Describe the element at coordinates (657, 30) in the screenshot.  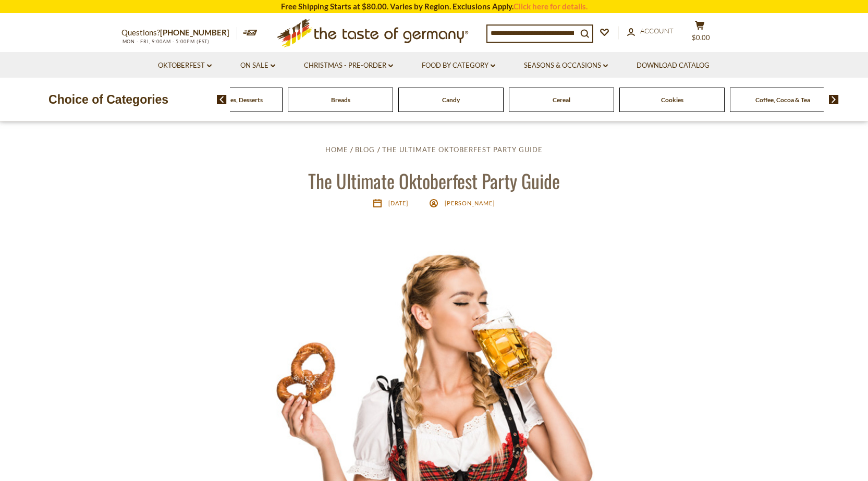
I see `span: Account` at that location.